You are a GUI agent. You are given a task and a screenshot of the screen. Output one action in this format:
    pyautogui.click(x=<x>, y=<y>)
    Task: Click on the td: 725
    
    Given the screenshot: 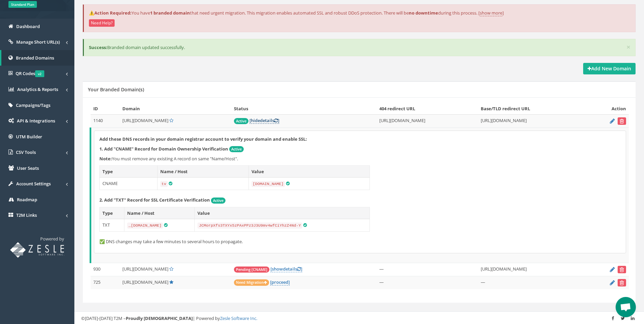 What is the action you would take?
    pyautogui.click(x=105, y=283)
    